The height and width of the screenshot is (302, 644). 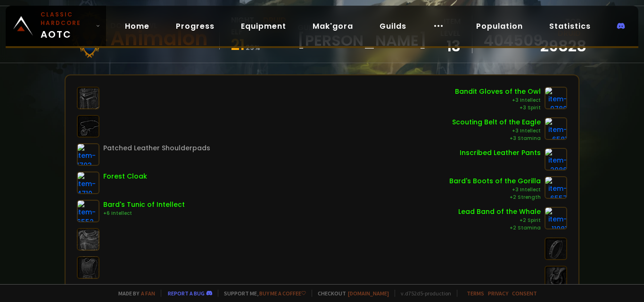 What do you see at coordinates (524, 292) in the screenshot?
I see `a: Consent` at bounding box center [524, 292].